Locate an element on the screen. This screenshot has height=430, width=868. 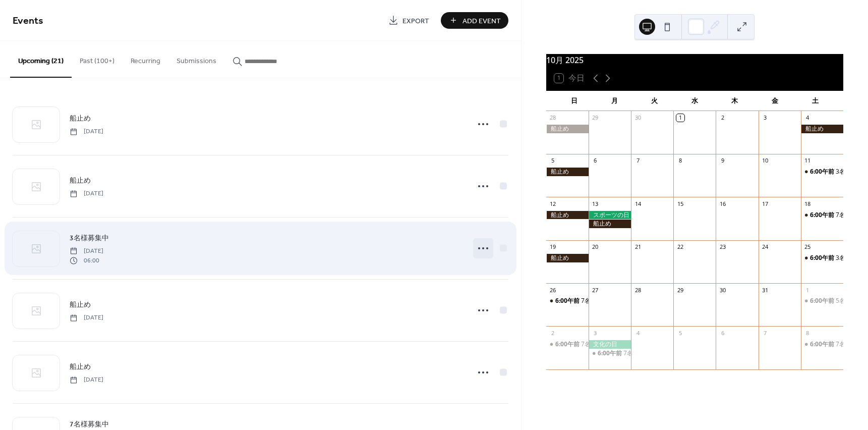
div: 土 is located at coordinates (815, 101).